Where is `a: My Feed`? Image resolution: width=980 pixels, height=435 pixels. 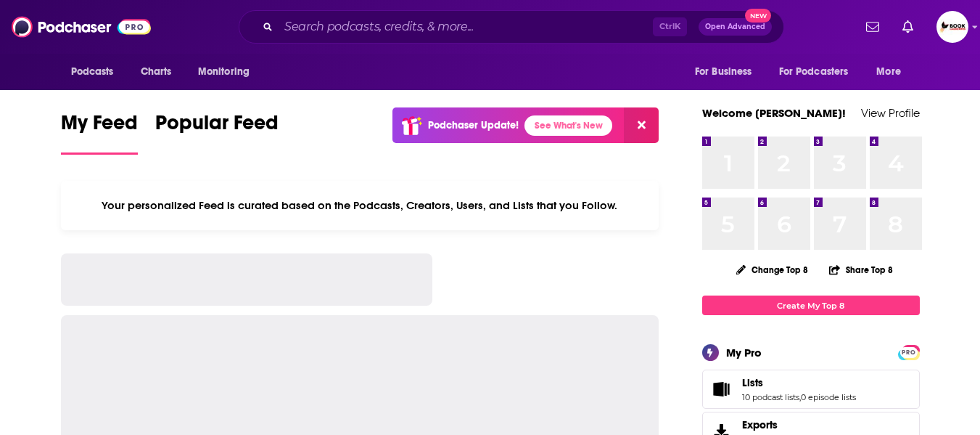
a: My Feed is located at coordinates (99, 132).